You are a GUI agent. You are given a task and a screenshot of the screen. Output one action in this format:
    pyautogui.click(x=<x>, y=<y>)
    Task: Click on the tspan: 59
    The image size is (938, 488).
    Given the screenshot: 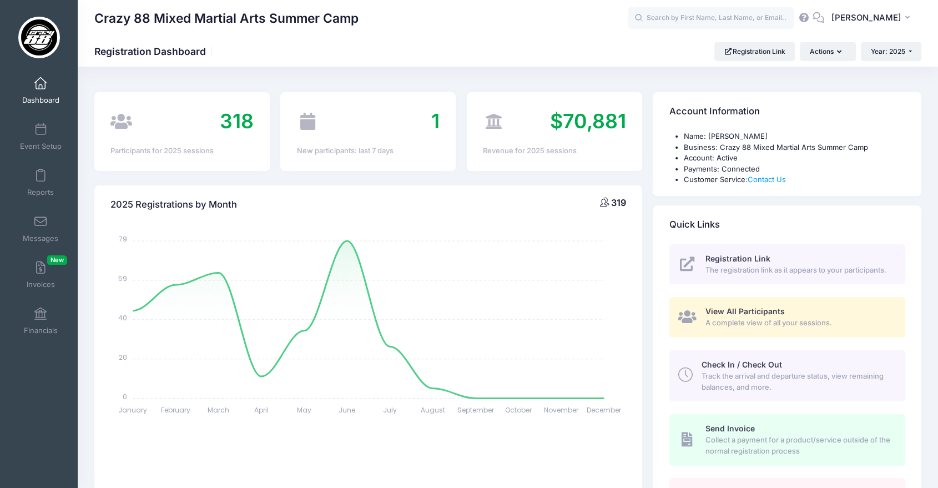 What is the action you would take?
    pyautogui.click(x=123, y=278)
    